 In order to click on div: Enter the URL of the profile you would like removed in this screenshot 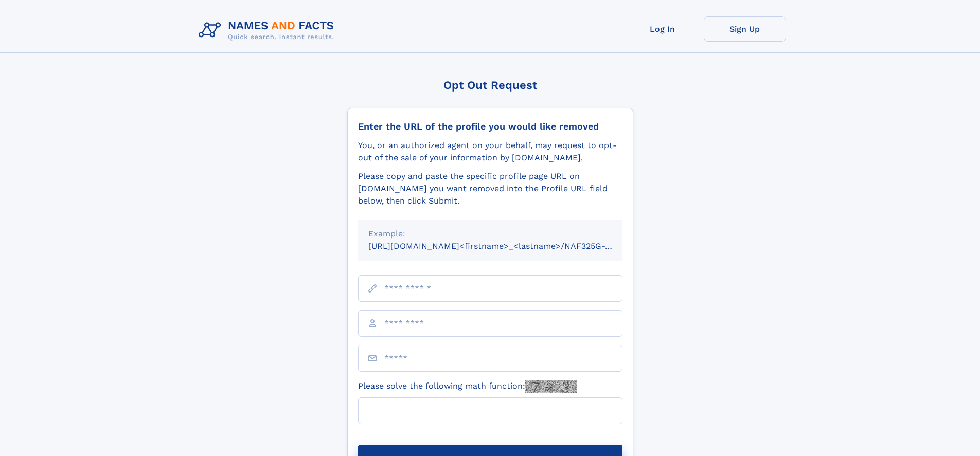, I will do `click(490, 126)`.